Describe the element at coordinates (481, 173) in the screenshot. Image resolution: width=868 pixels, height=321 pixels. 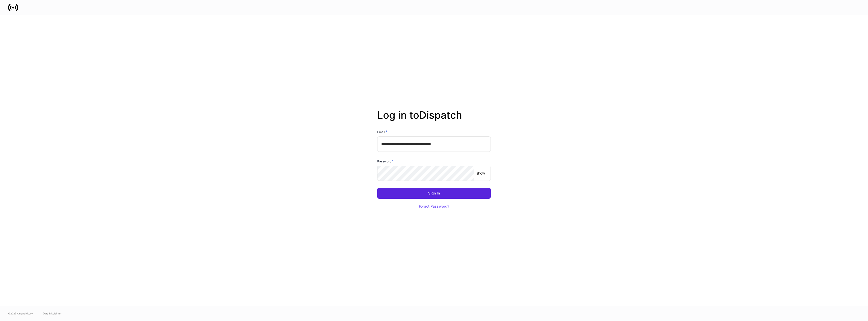
I see `p: show` at that location.